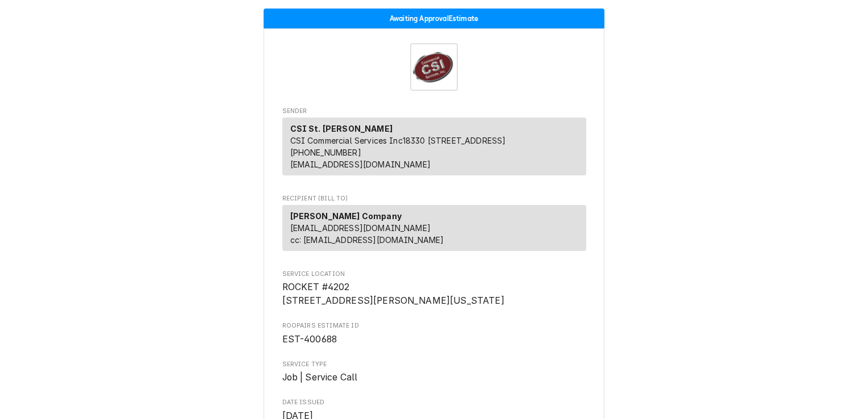  I want to click on div: Estimate Sender, so click(434, 143).